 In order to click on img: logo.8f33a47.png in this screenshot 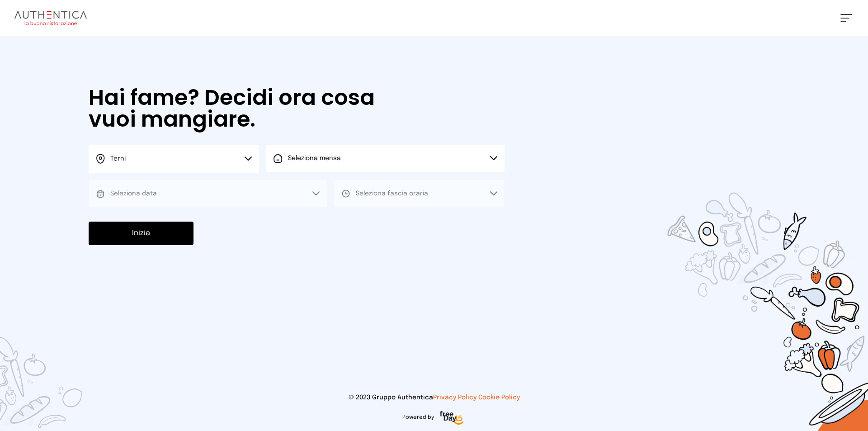, I will do `click(51, 18)`.